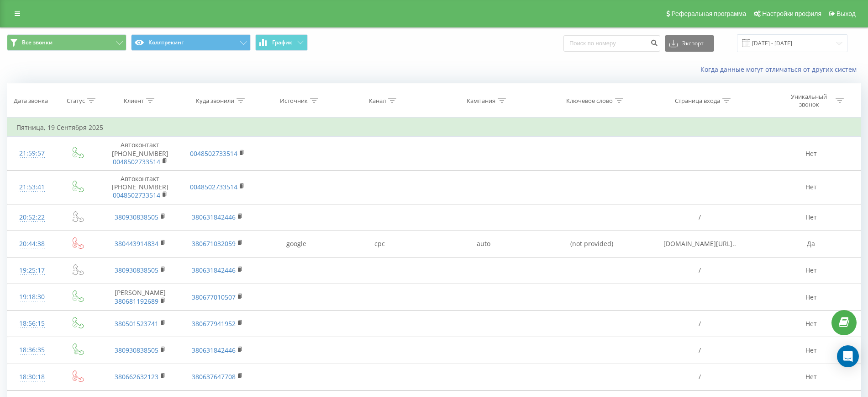 This screenshot has width=868, height=397. Describe the element at coordinates (296, 244) in the screenshot. I see `td: google` at that location.